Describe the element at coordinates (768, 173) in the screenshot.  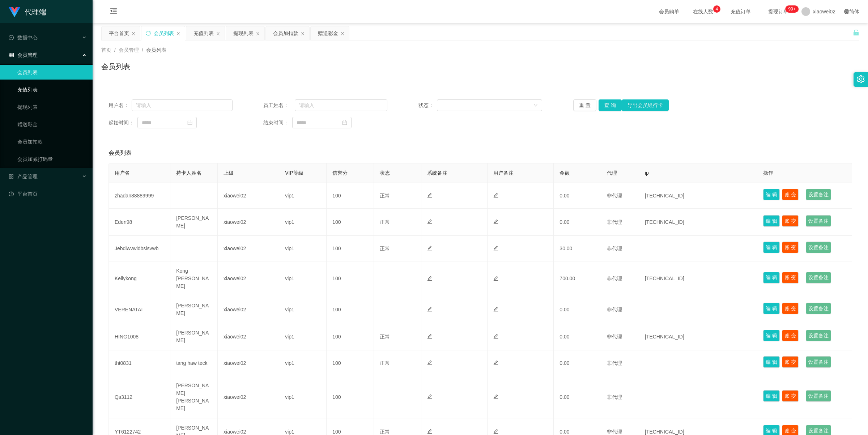
I see `span: 操作` at that location.